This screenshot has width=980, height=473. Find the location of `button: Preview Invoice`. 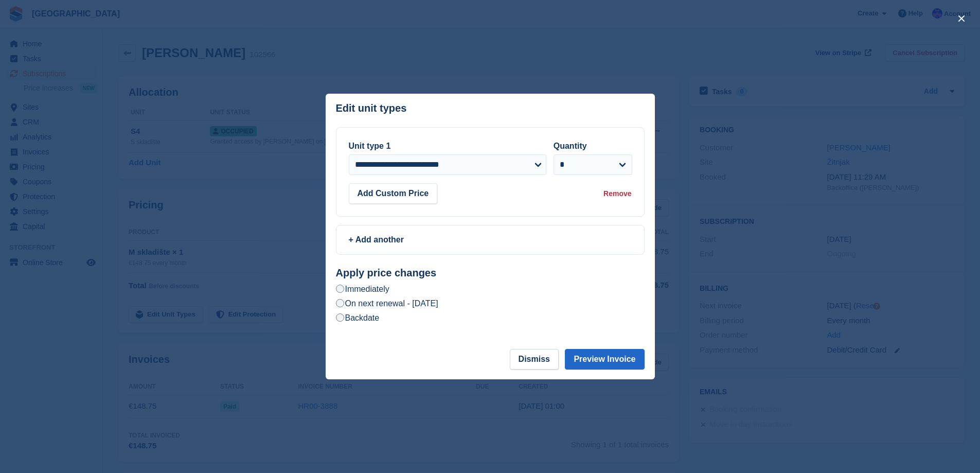

button: Preview Invoice is located at coordinates (605, 359).